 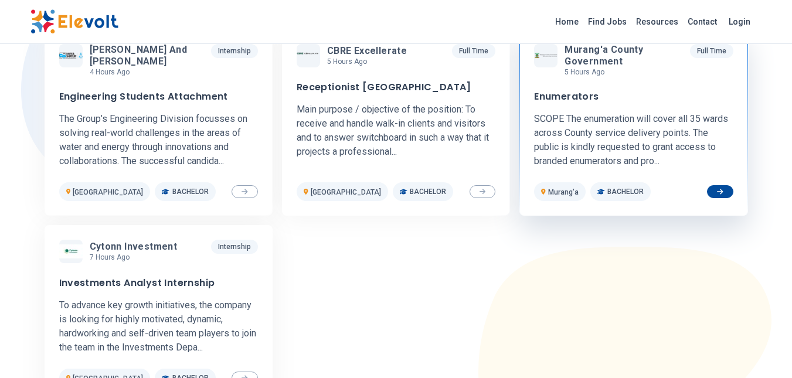 What do you see at coordinates (657, 22) in the screenshot?
I see `a: Resources` at bounding box center [657, 22].